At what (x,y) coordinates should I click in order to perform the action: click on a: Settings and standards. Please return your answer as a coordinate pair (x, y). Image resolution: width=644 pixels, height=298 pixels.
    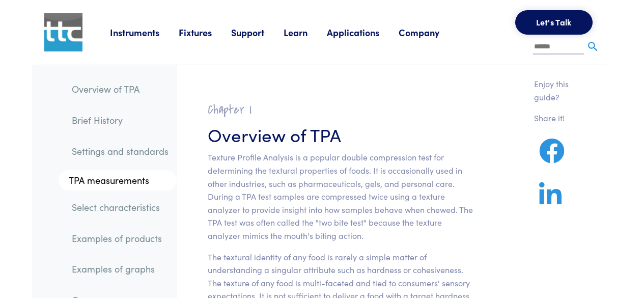
    Looking at the image, I should click on (120, 152).